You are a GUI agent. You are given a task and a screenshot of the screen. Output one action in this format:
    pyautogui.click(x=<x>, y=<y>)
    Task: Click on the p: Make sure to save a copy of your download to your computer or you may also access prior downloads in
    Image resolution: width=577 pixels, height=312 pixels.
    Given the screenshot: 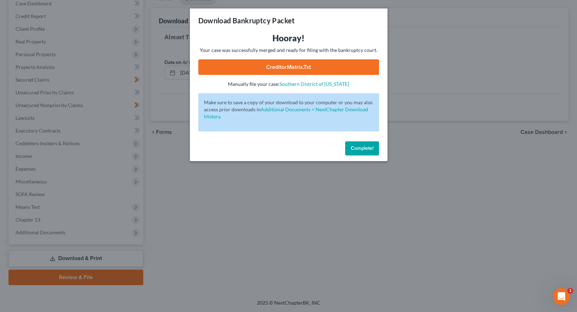 What is the action you would take?
    pyautogui.click(x=289, y=109)
    